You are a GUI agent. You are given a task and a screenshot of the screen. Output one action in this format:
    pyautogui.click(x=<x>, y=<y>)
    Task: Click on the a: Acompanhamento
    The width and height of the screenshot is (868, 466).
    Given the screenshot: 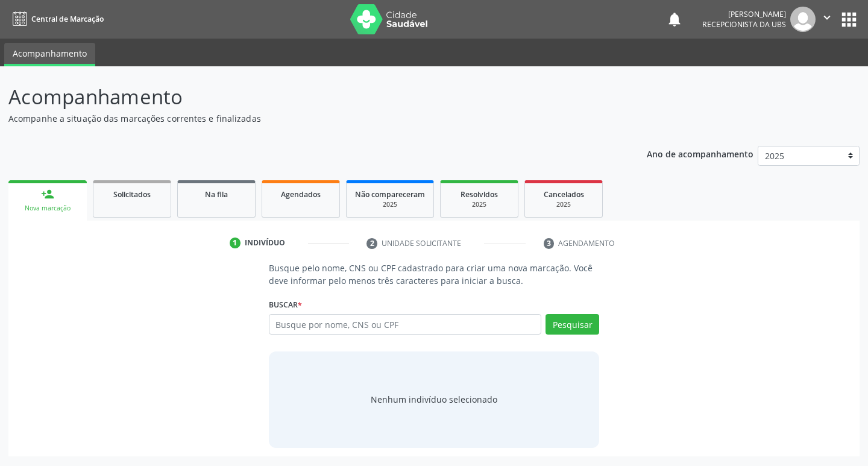 What is the action you would take?
    pyautogui.click(x=49, y=55)
    